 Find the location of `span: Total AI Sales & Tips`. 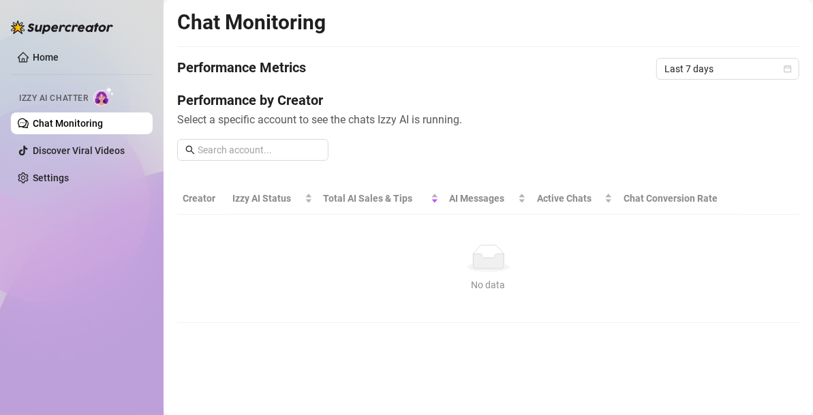

span: Total AI Sales & Tips is located at coordinates (376, 198).